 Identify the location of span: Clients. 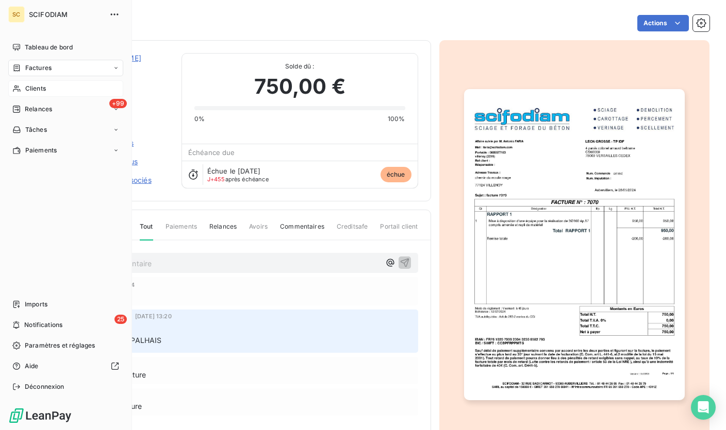
(36, 89).